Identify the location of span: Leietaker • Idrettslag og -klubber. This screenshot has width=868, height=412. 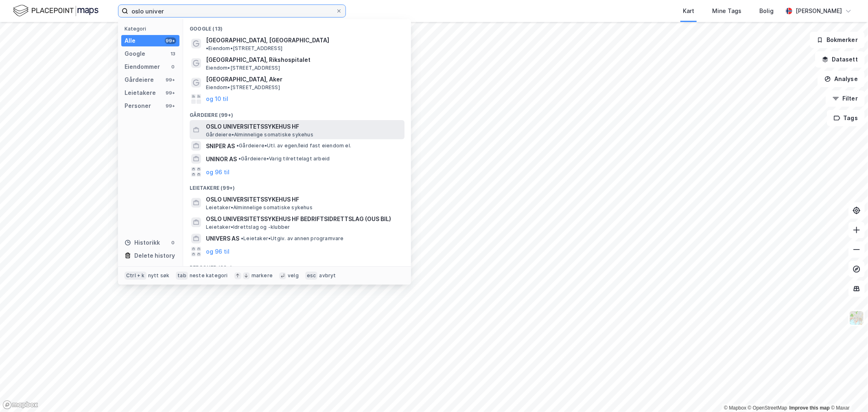
(248, 227).